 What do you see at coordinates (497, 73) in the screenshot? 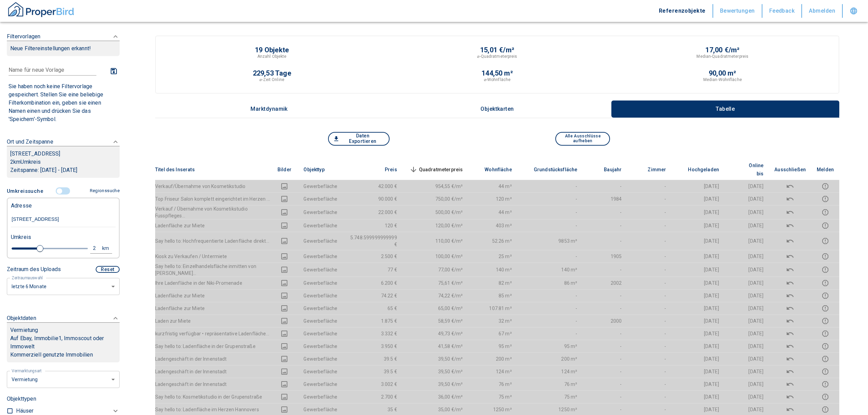
I see `p: 144,50 m²` at bounding box center [497, 73].